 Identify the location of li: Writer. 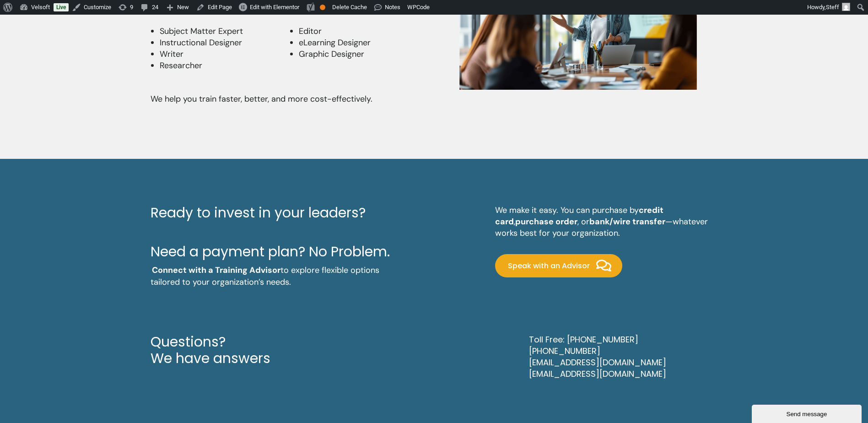
(225, 54).